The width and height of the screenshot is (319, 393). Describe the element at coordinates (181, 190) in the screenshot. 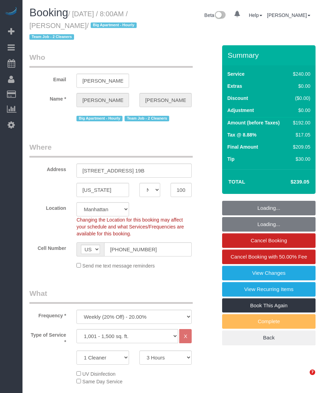

I see `input: Zip Code` at that location.